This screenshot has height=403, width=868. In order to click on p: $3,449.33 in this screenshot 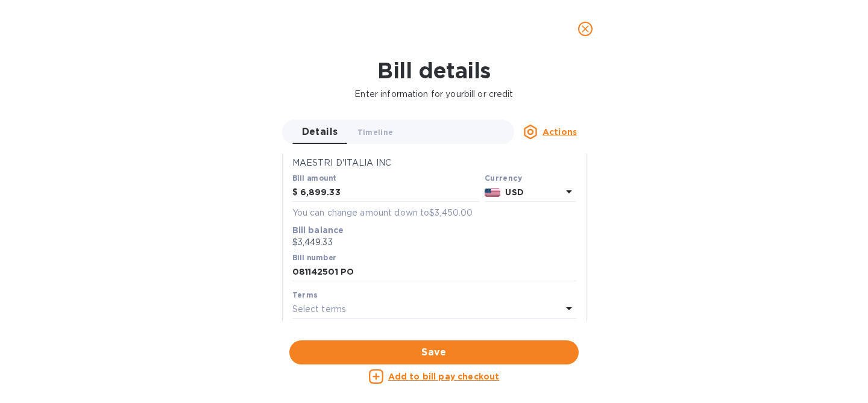, I will do `click(434, 242)`.